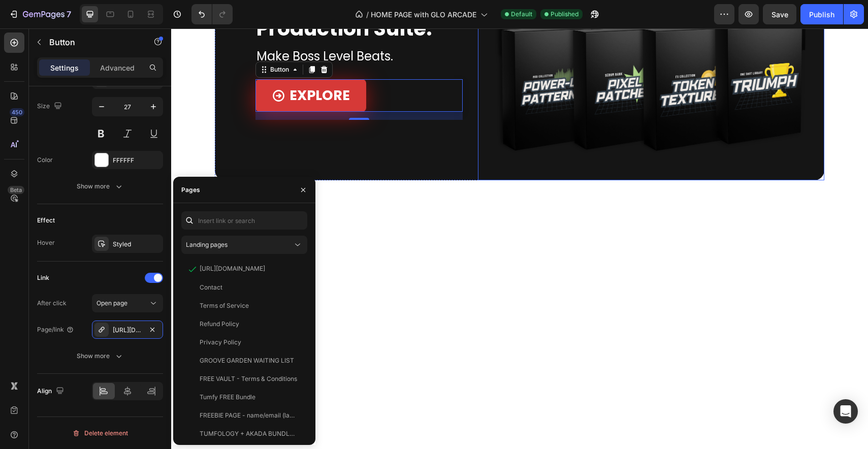 Image resolution: width=868 pixels, height=449 pixels. I want to click on div: Color, so click(45, 160).